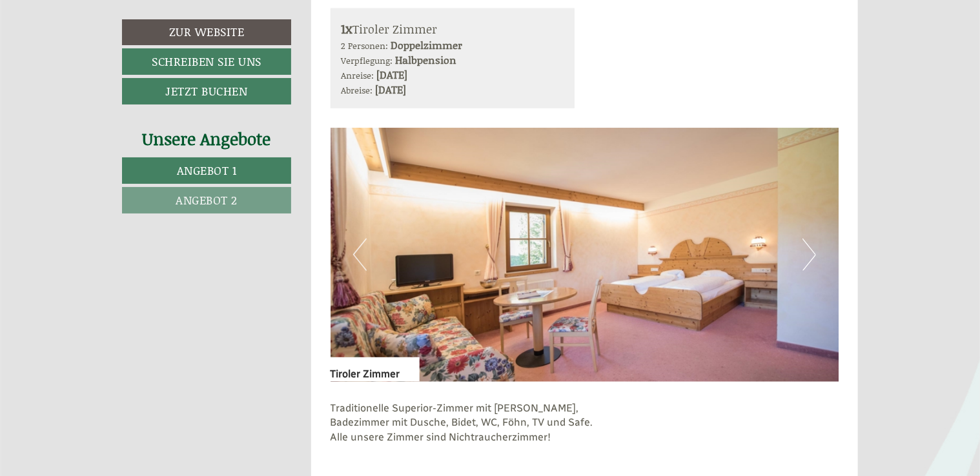 The width and height of the screenshot is (980, 476). Describe the element at coordinates (426, 45) in the screenshot. I see `b: Doppelzimmer` at that location.